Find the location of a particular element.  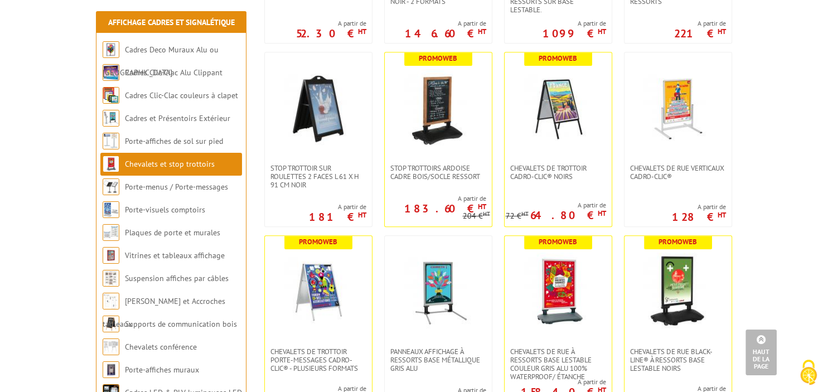

a: Chevalets de rue Black-Line® à ressorts base lestable Noirs is located at coordinates (678, 360).